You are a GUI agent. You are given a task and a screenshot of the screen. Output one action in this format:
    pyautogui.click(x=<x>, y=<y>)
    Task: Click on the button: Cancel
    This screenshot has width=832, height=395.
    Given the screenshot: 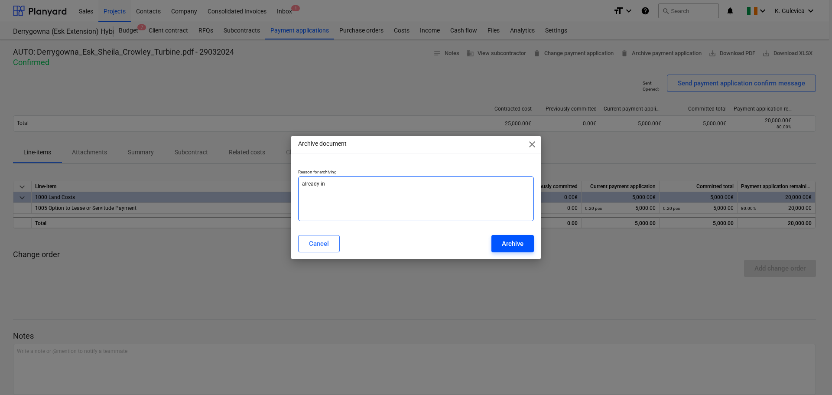 What is the action you would take?
    pyautogui.click(x=319, y=244)
    